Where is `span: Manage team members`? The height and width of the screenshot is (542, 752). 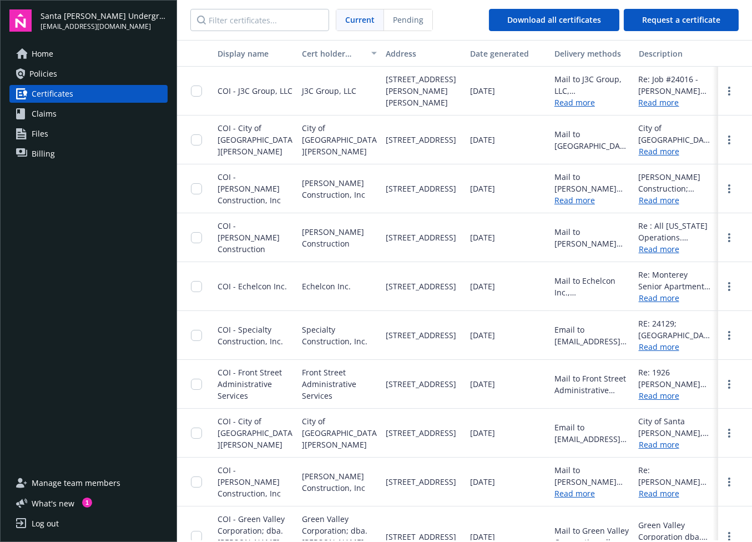
span: Manage team members is located at coordinates (76, 483).